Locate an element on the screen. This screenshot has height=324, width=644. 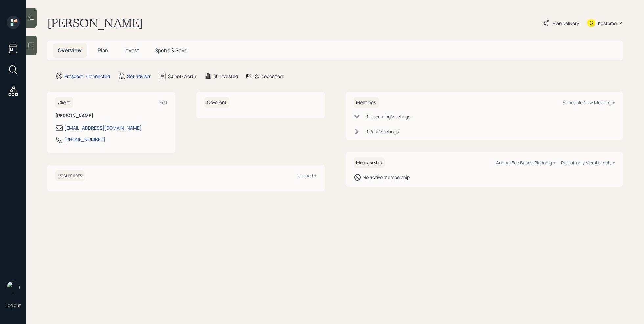
div: $0 invested is located at coordinates (225, 76).